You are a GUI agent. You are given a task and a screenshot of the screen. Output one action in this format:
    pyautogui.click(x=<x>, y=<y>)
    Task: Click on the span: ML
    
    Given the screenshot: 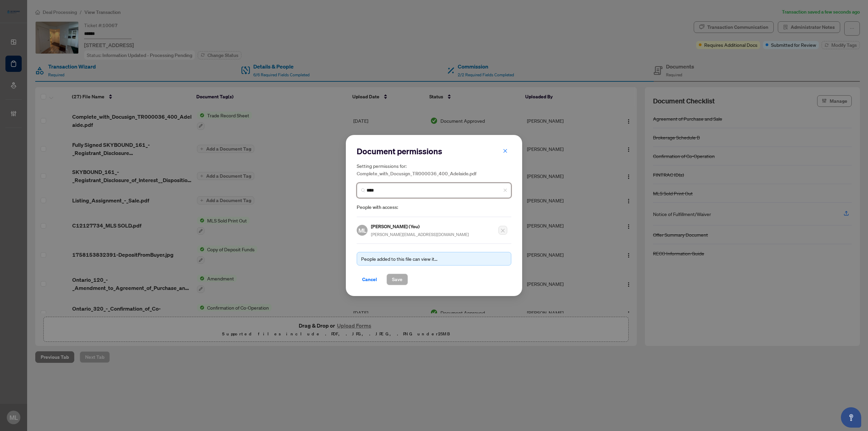 What is the action you would take?
    pyautogui.click(x=362, y=230)
    